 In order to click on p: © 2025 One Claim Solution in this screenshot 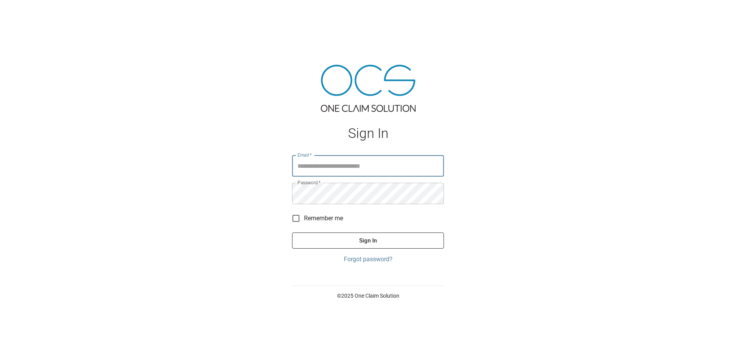, I will do `click(368, 296)`.